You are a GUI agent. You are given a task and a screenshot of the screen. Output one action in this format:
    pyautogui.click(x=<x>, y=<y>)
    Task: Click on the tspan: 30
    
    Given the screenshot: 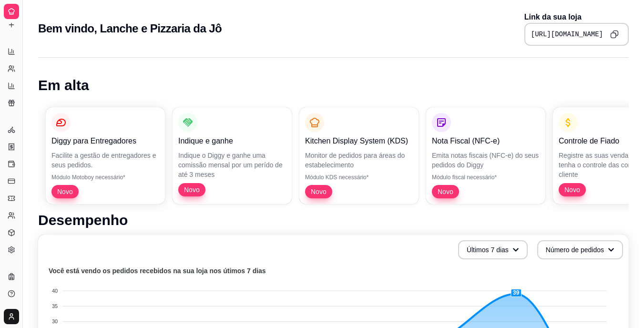 What is the action you would take?
    pyautogui.click(x=55, y=322)
    